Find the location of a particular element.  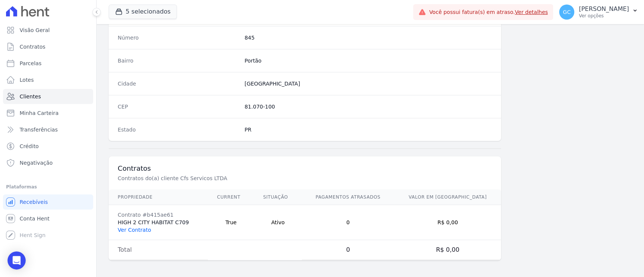

span: Negativação is located at coordinates (36, 163).